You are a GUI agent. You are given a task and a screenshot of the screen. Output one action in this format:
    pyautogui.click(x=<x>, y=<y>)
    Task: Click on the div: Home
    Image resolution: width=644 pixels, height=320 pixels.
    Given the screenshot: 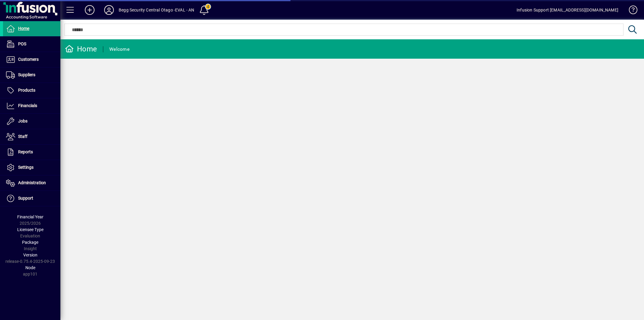 What is the action you would take?
    pyautogui.click(x=81, y=49)
    